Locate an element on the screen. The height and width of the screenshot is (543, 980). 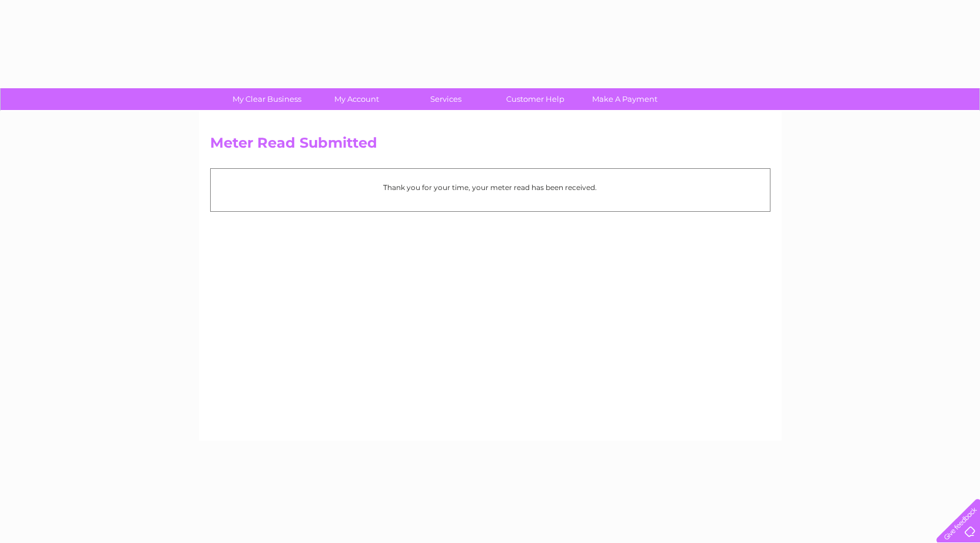
a: Customer Help is located at coordinates (535, 99).